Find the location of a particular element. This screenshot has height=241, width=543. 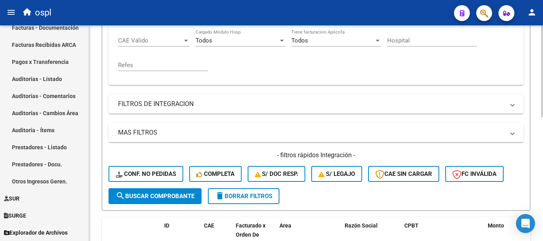

mat-icon: menu is located at coordinates (11, 12).